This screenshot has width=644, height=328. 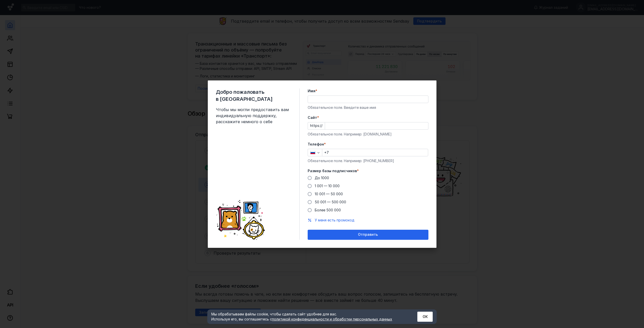 I want to click on button: У меня есть промокод, so click(x=334, y=220).